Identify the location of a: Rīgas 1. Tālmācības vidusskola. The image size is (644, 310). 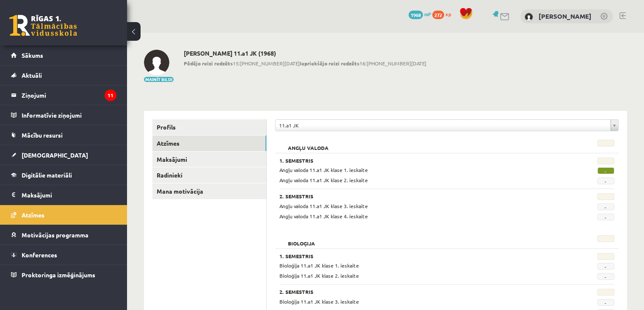
(43, 25).